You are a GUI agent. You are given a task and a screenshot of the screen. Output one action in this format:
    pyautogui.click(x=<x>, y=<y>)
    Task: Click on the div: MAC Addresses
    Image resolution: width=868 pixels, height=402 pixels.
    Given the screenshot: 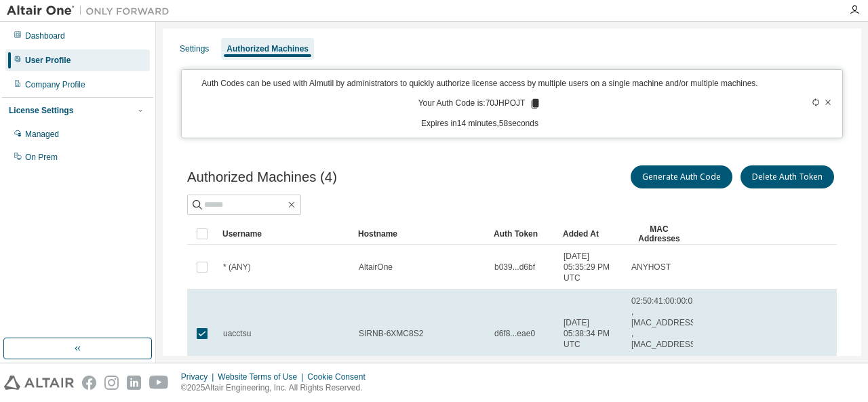 What is the action you would take?
    pyautogui.click(x=659, y=234)
    